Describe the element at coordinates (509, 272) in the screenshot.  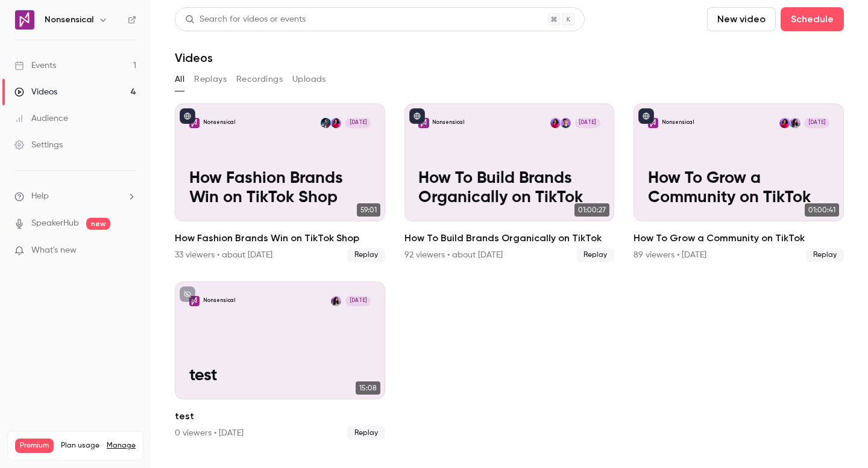
I see `ul: Videos` at that location.